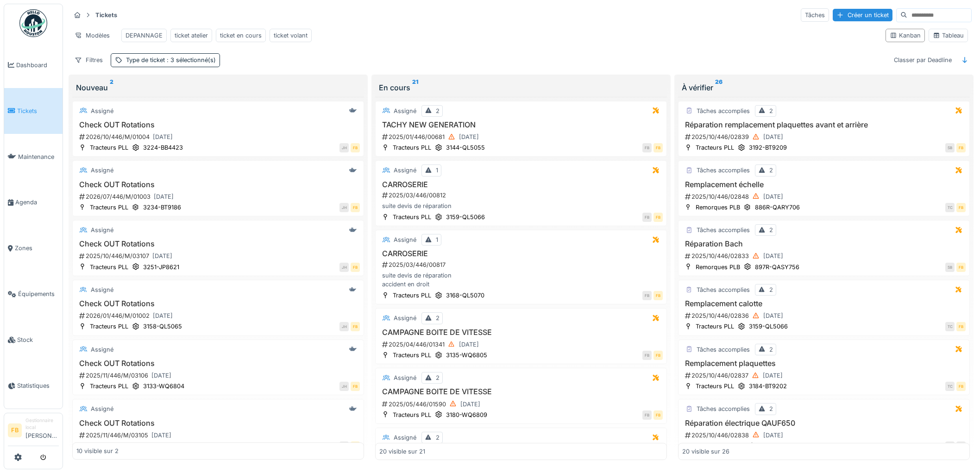  Describe the element at coordinates (171, 59) in the screenshot. I see `div: Type de ticket` at that location.